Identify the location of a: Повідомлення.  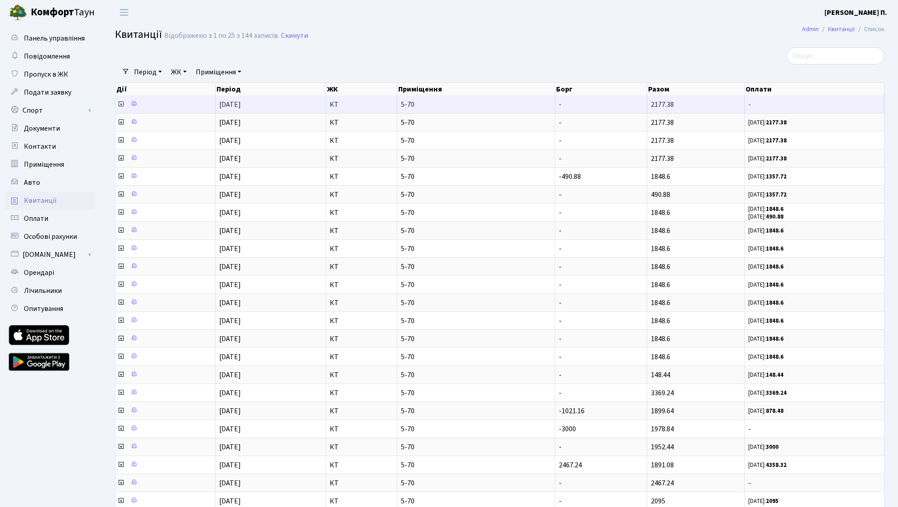
(50, 56).